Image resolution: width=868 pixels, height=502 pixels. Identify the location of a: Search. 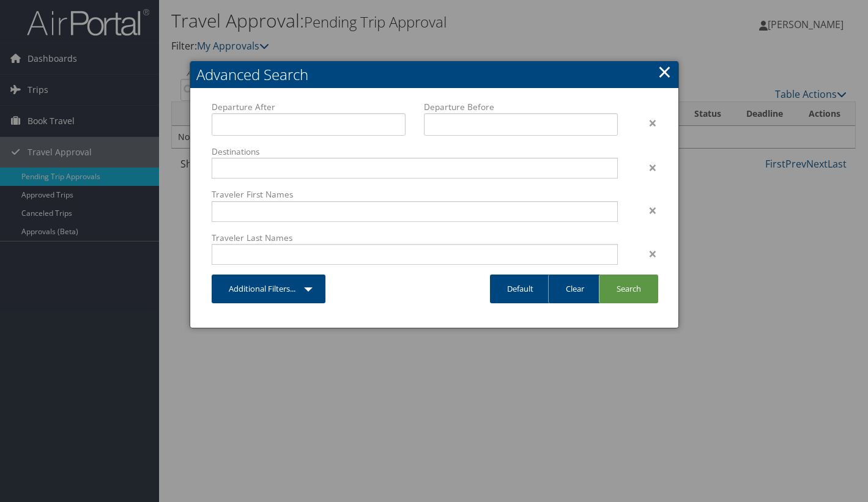
(629, 289).